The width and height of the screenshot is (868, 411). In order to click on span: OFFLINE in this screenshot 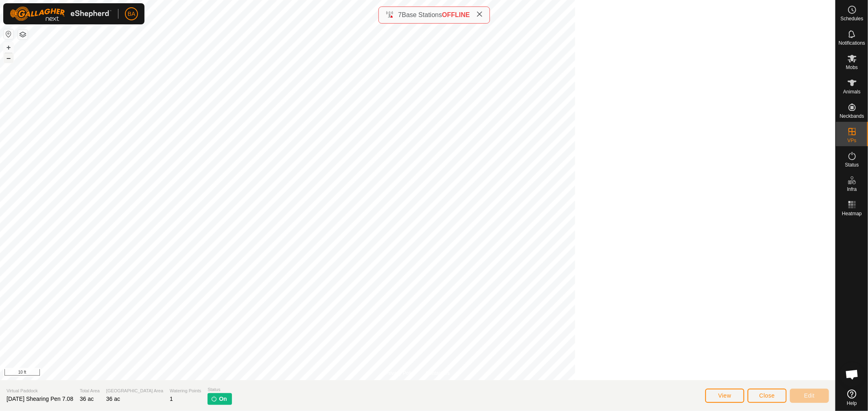, I will do `click(456, 15)`.